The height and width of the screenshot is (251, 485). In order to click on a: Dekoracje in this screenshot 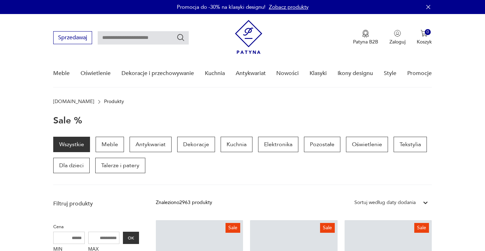, I will do `click(196, 144)`.